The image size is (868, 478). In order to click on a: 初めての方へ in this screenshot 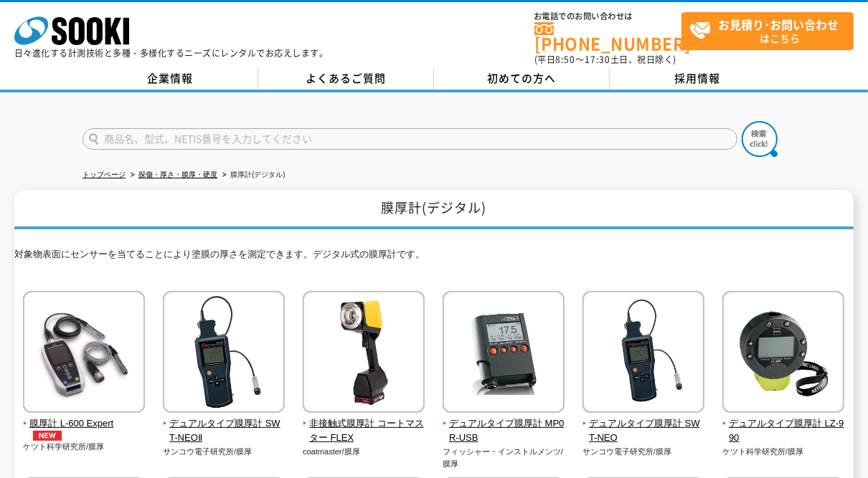, I will do `click(522, 79)`.